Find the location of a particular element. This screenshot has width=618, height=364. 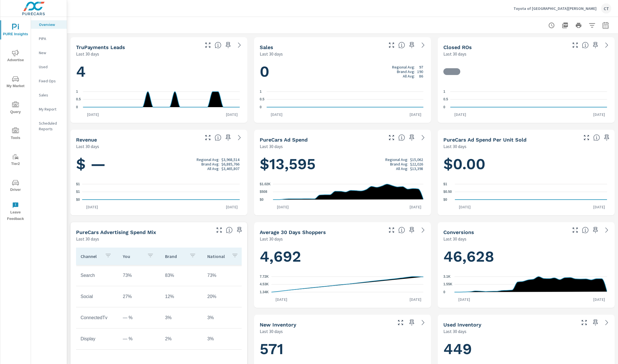

h1: 571 is located at coordinates (343, 348).